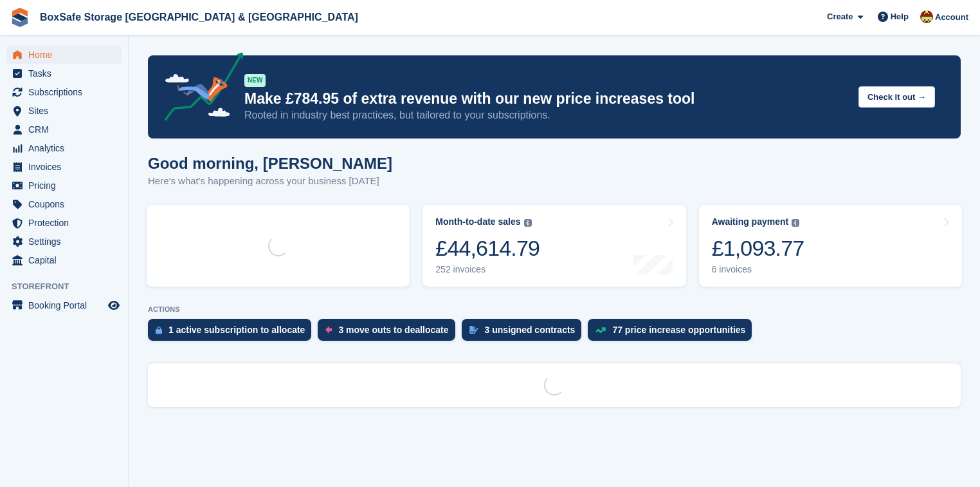  Describe the element at coordinates (830, 245) in the screenshot. I see `a: Awaiting payment £1,093.77 6 invoices` at that location.